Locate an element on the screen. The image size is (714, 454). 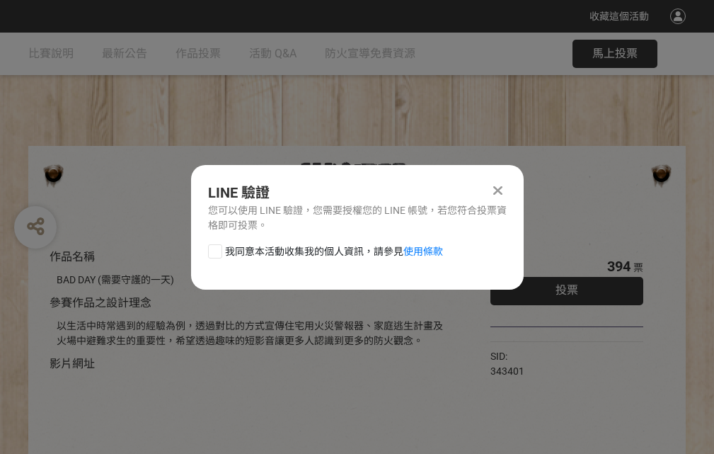
a: 比賽說明 is located at coordinates (51, 54).